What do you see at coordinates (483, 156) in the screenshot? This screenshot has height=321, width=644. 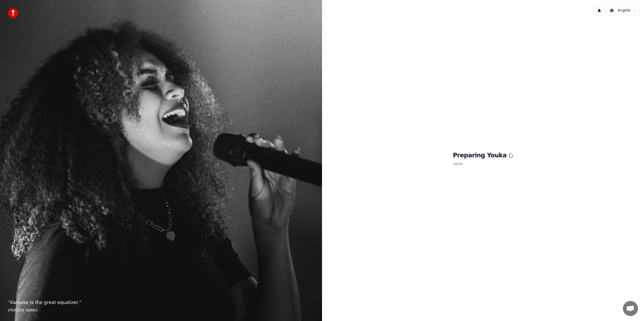 I see `h1: Preparing Youka` at bounding box center [483, 156].